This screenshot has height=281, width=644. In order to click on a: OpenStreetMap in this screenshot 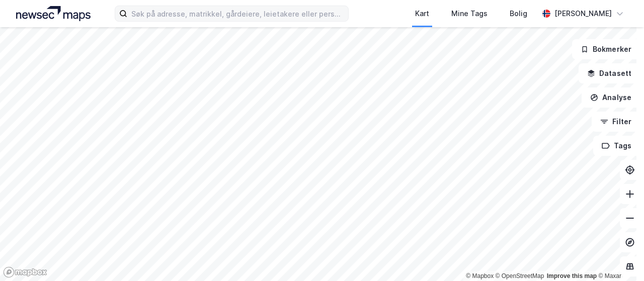, I will do `click(519, 276)`.